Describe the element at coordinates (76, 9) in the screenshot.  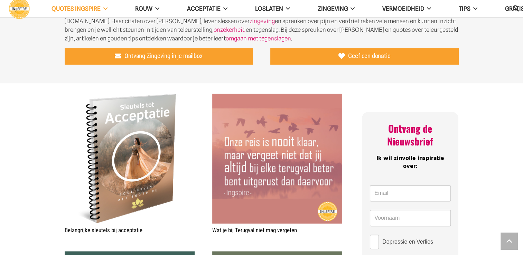
I see `span: QUOTES INGSPIRE` at that location.